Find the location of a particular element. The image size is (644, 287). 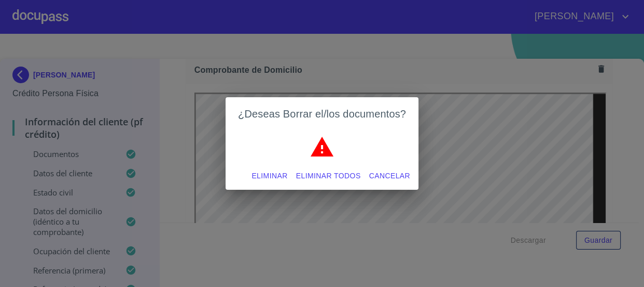

span: Eliminar todos is located at coordinates (329, 176).